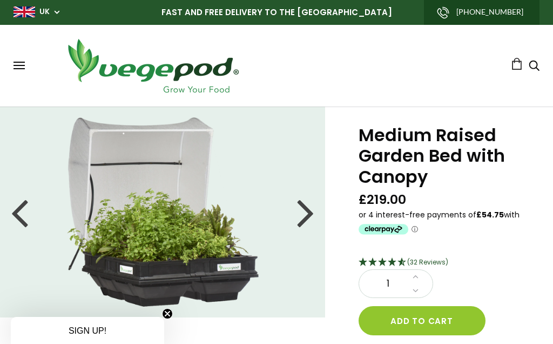  Describe the element at coordinates (416, 277) in the screenshot. I see `a: Increase quantity by 1` at that location.